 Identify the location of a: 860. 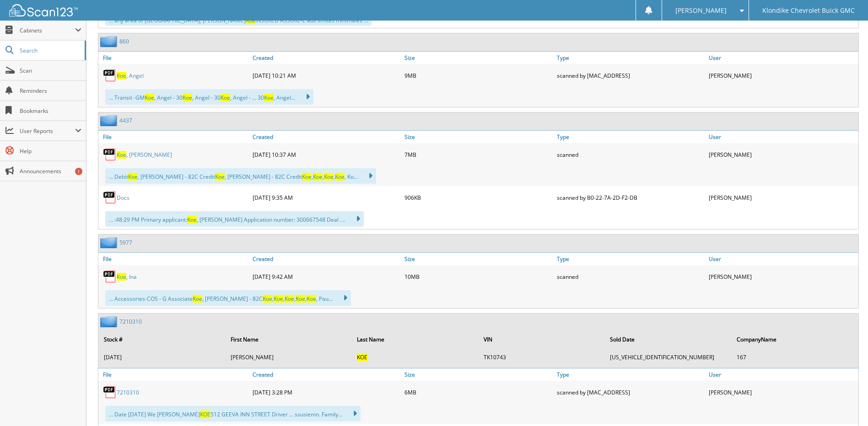
(124, 41).